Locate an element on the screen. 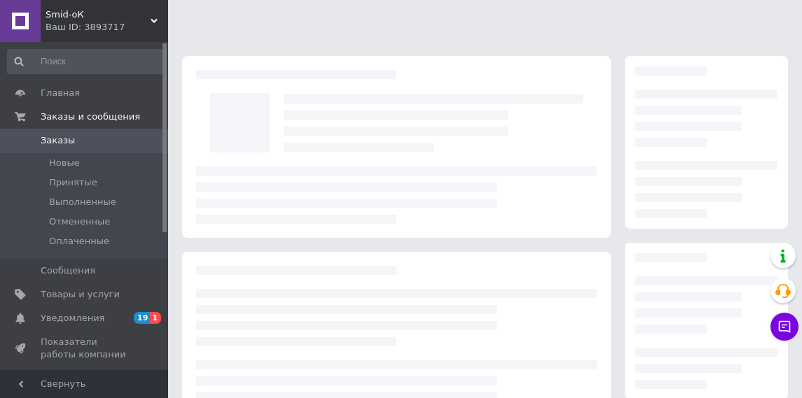  span: Отмененные is located at coordinates (79, 222).